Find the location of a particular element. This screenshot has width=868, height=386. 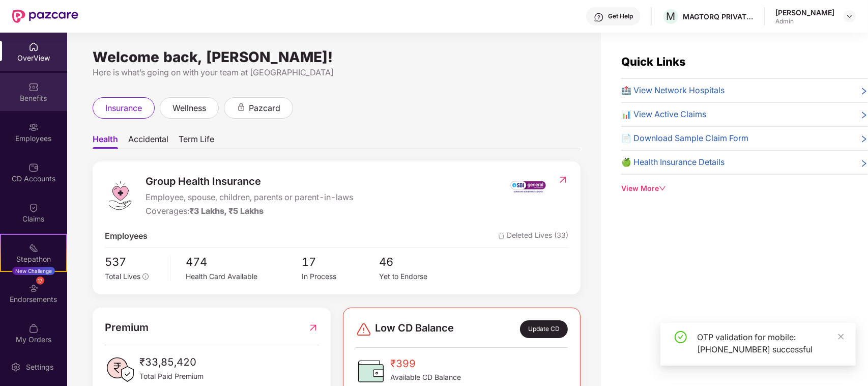

img: svg+xml;base64,PHN2ZyBpZD0iQmVuZWZpdHMiIHhtbG5zPSJodHRwOi8vd3d3LnczLm9yZy8yMDAwL3N2ZyIgd2lkdGg9Ij... is located at coordinates (33, 87).